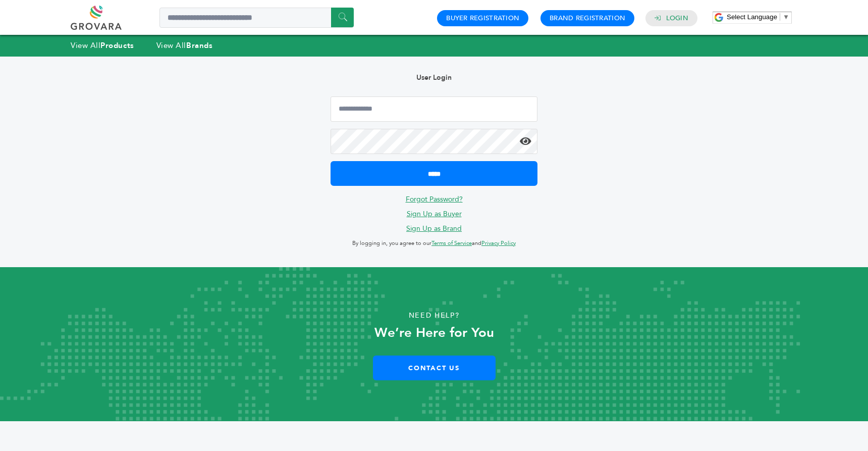 This screenshot has height=451, width=868. What do you see at coordinates (434, 77) in the screenshot?
I see `b: User Login` at bounding box center [434, 77].